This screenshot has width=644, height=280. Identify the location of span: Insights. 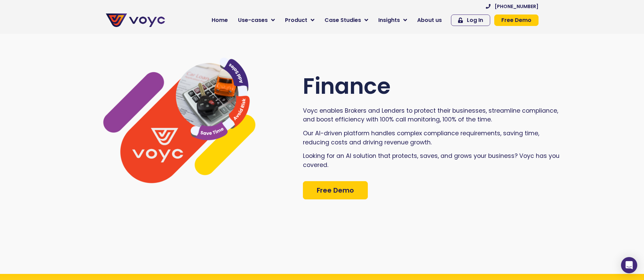
(389, 20).